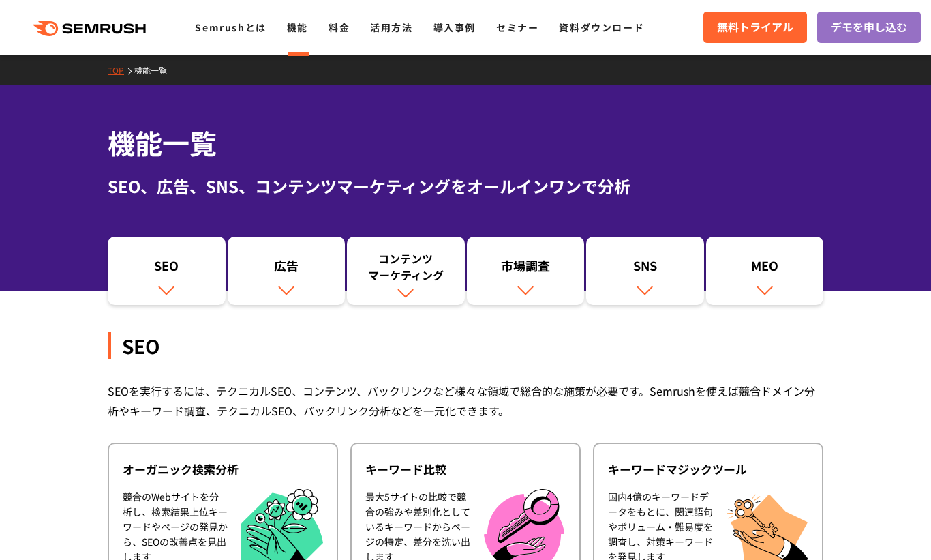 The width and height of the screenshot is (931, 560). I want to click on a: デモを申し込む, so click(869, 28).